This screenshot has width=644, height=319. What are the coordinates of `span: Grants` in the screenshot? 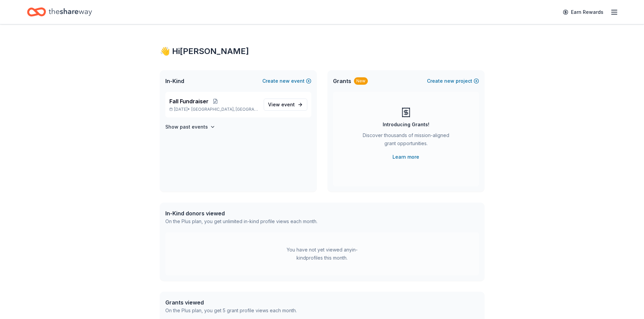 It's located at (342, 81).